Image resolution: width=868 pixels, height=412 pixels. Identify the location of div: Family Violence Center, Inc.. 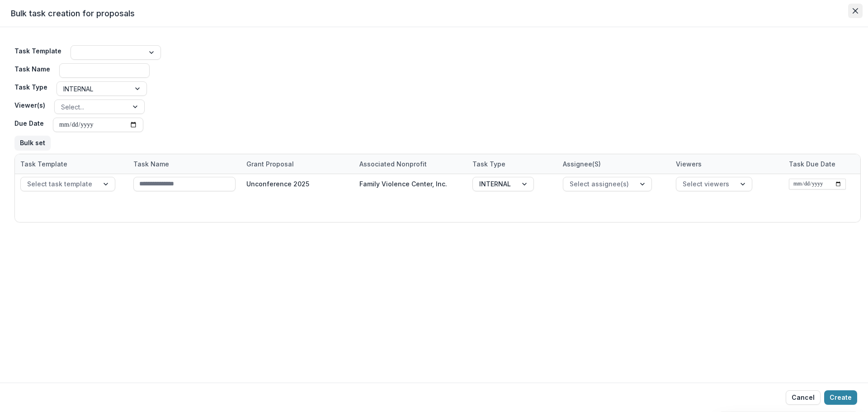
(403, 184).